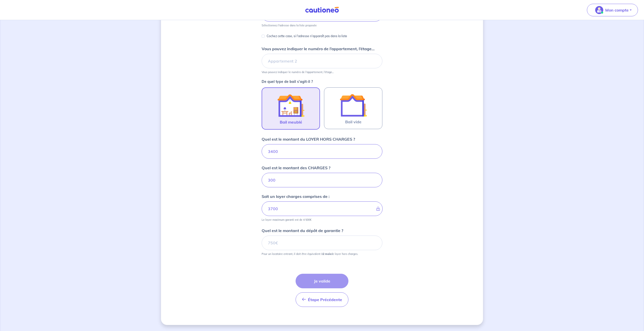  Describe the element at coordinates (322, 10) in the screenshot. I see `img: Cautioneo` at that location.